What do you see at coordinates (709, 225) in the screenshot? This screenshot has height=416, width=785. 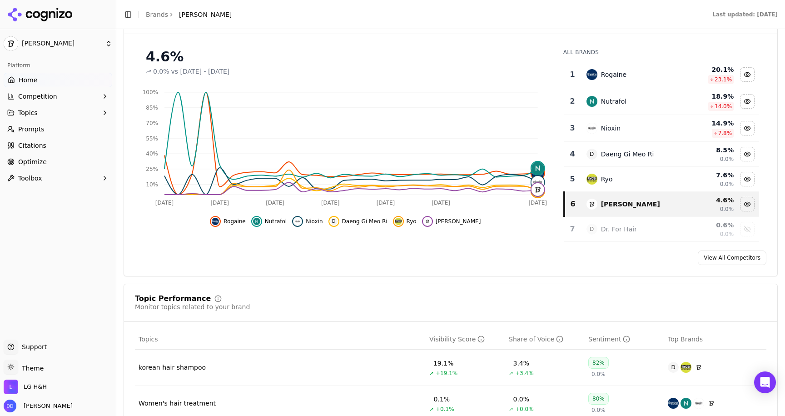 I see `div: 0.6 %` at bounding box center [709, 225].